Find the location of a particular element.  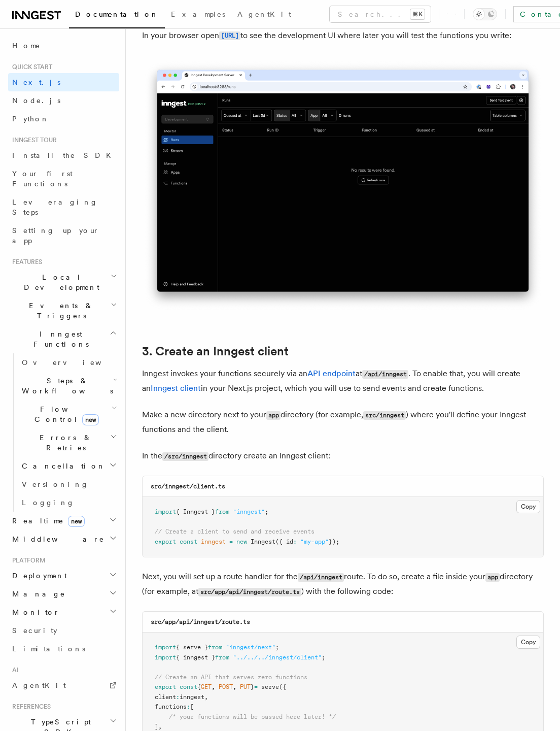

span: Node.js is located at coordinates (36, 101).